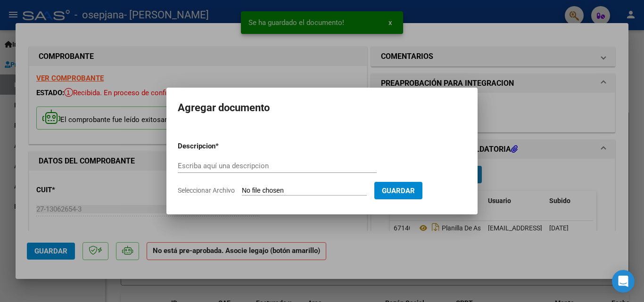 Image resolution: width=644 pixels, height=302 pixels. What do you see at coordinates (398, 191) in the screenshot?
I see `span: Guardar` at bounding box center [398, 191].